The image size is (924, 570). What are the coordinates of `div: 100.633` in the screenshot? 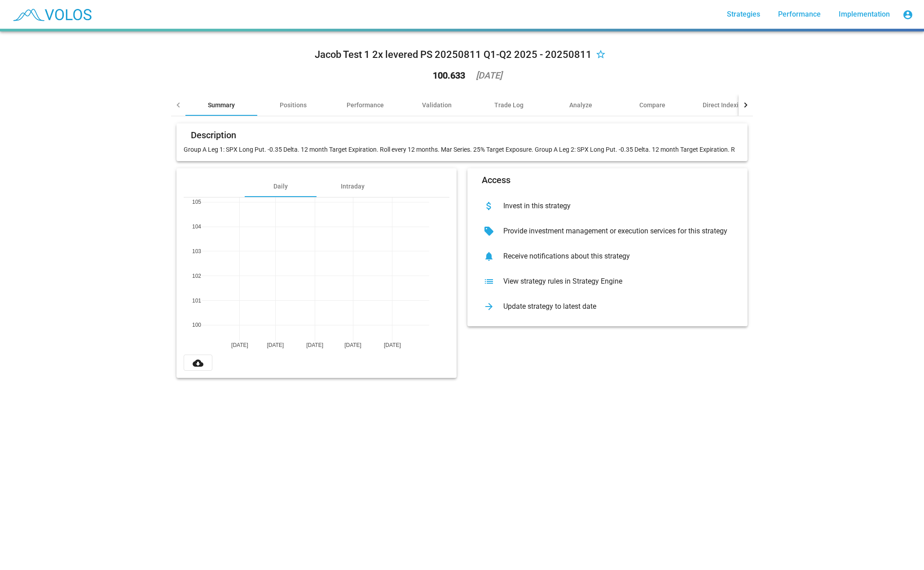 It's located at (449, 76).